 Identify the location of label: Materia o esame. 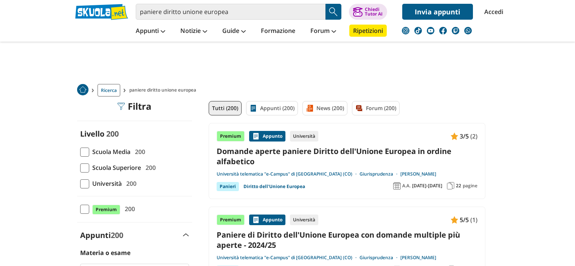
(105, 253).